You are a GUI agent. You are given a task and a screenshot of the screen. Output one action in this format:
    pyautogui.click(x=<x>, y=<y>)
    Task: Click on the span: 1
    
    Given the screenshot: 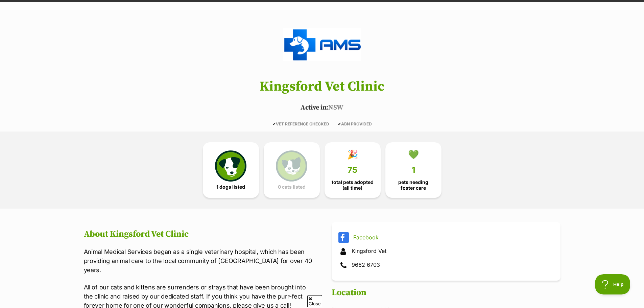 What is the action you would take?
    pyautogui.click(x=413, y=170)
    